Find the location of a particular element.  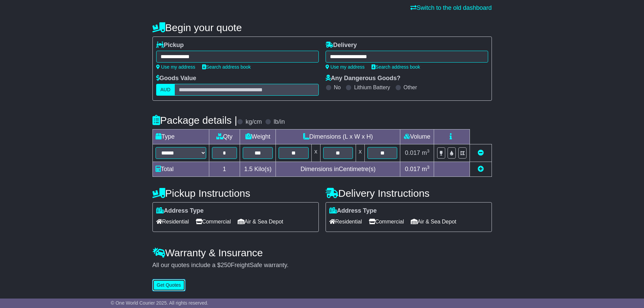

td: Weight is located at coordinates (258, 137).